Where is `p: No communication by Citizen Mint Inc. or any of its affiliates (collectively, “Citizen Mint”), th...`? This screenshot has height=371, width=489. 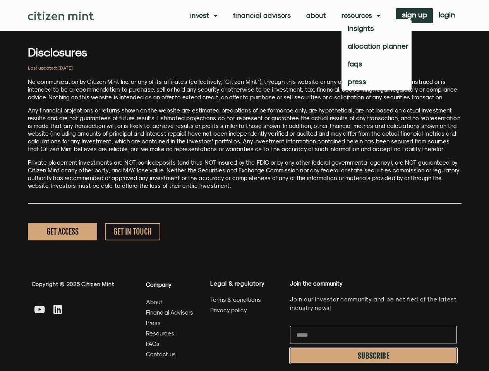
p: No communication by Citizen Mint Inc. or any of its affiliates (collectively, “Citizen Mint”), th... is located at coordinates (245, 90).